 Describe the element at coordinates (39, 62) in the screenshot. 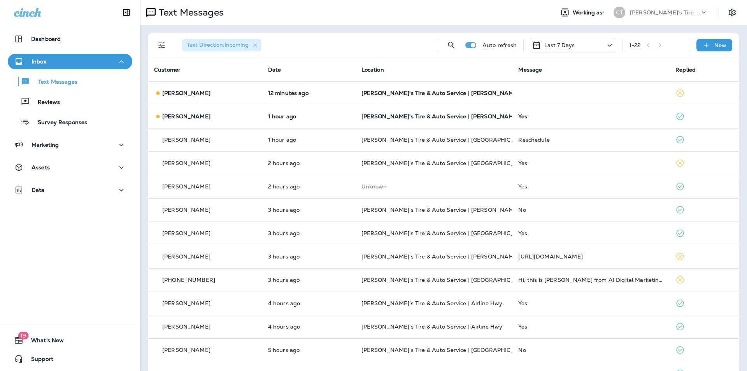

I see `p: Inbox` at that location.